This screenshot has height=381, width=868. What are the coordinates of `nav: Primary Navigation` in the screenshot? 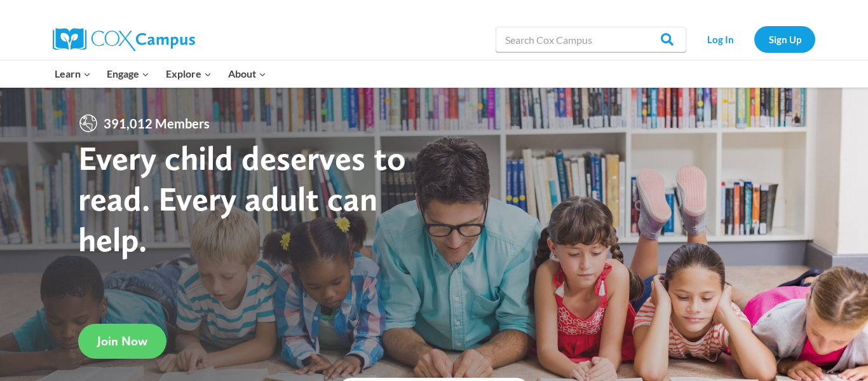 It's located at (160, 74).